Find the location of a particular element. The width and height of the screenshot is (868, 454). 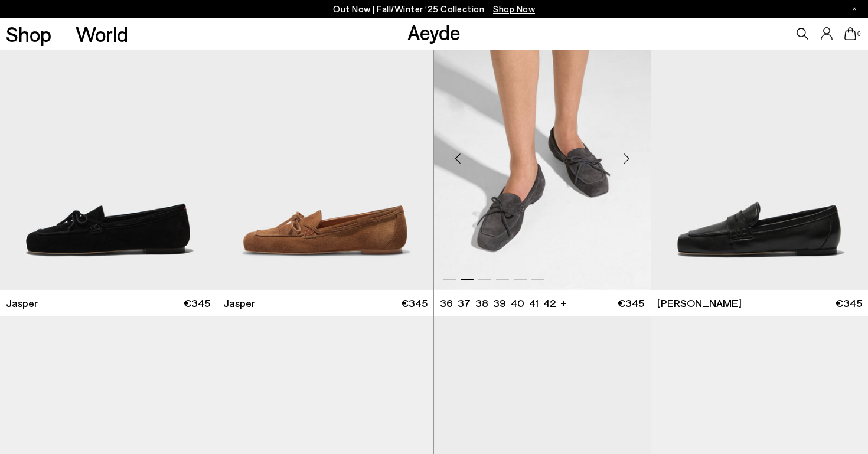

li: 41 is located at coordinates (534, 303).